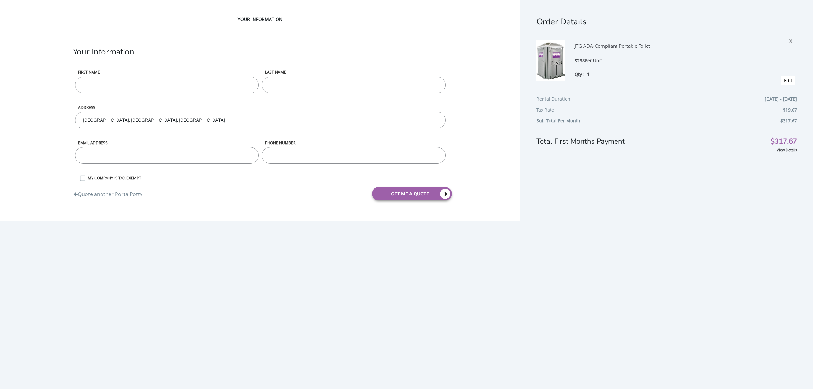 This screenshot has height=389, width=813. I want to click on div: Tax Rate, so click(667, 111).